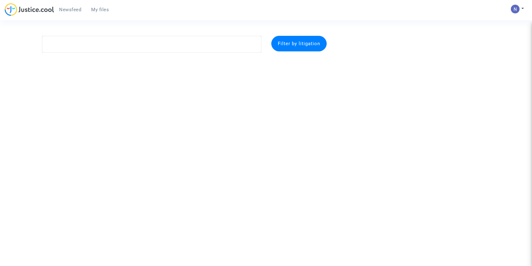  Describe the element at coordinates (100, 10) in the screenshot. I see `span: My files` at that location.